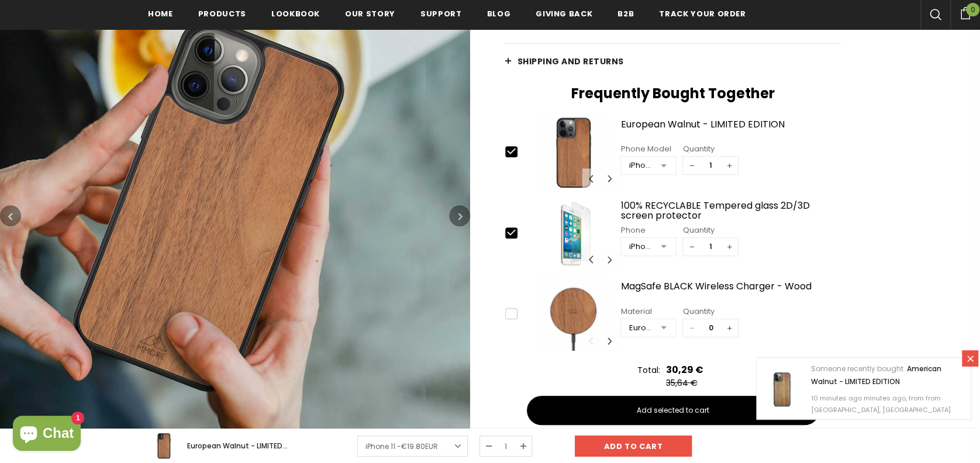 The height and width of the screenshot is (463, 980). Describe the element at coordinates (160, 14) in the screenshot. I see `span: Home` at that location.